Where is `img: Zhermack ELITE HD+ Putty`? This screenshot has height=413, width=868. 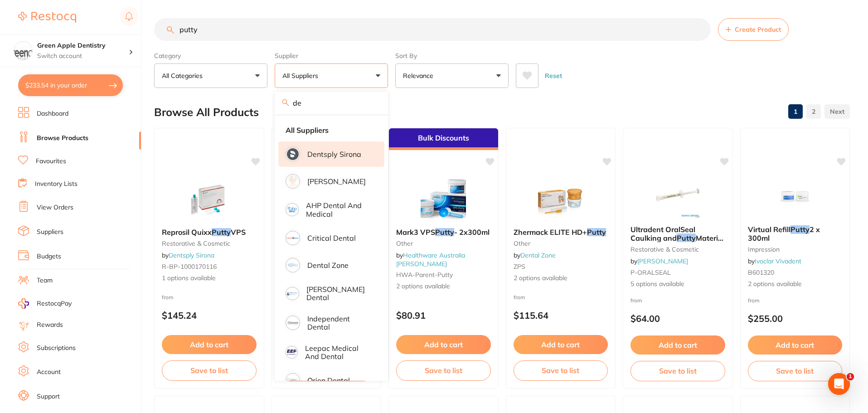
img: Zhermack ELITE HD+ Putty is located at coordinates (561, 198).